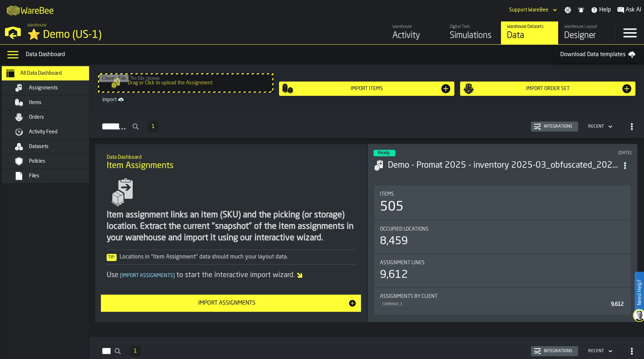 Image resolution: width=644 pixels, height=359 pixels. I want to click on div: ItemListCard-, so click(231, 232).